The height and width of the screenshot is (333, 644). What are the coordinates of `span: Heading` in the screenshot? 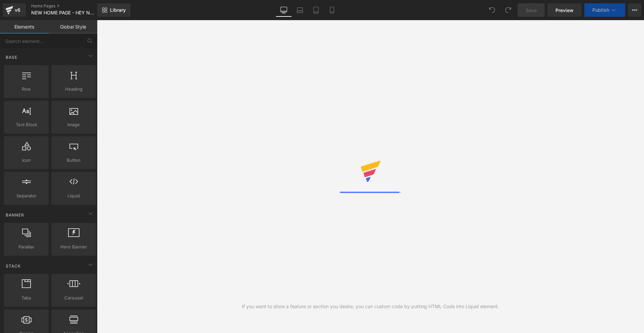 It's located at (74, 89).